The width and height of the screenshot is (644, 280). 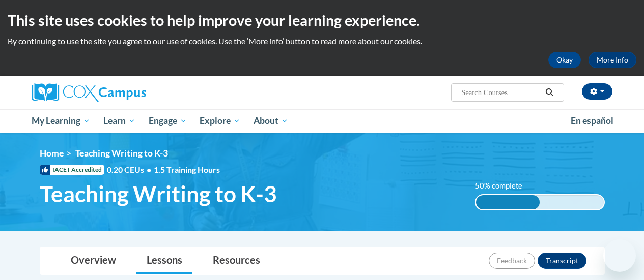 What do you see at coordinates (93, 261) in the screenshot?
I see `a: Overview` at bounding box center [93, 261].